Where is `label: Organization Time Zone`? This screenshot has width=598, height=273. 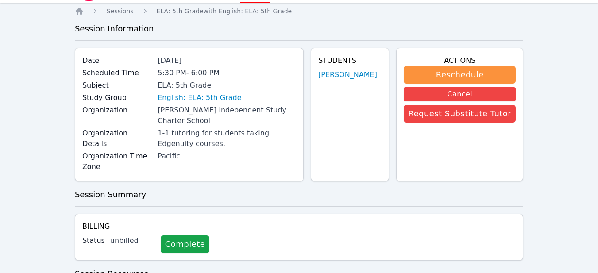
label: Organization Time Zone is located at coordinates (117, 161).